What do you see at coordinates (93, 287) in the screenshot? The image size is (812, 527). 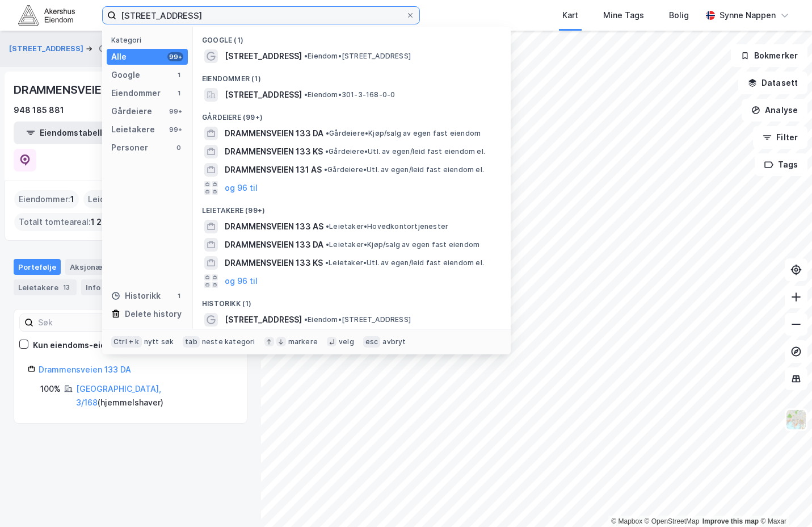 I see `div: Info` at bounding box center [93, 287].